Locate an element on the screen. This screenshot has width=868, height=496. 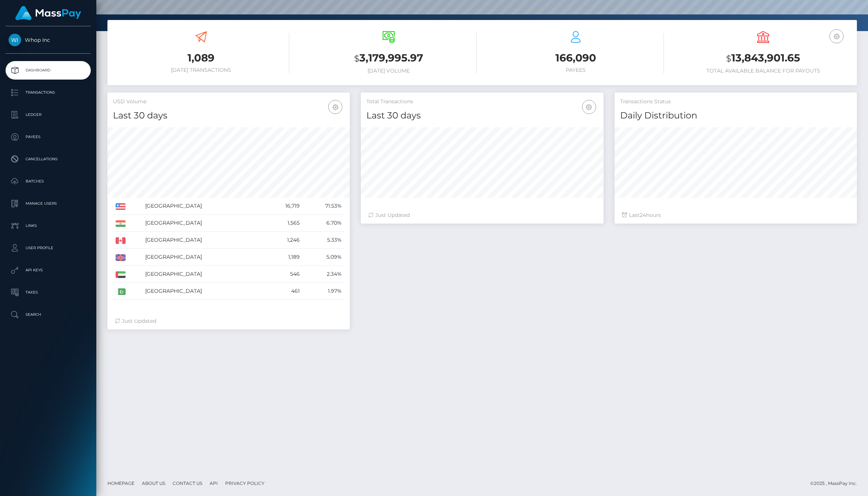
a: User Profile is located at coordinates (48, 248).